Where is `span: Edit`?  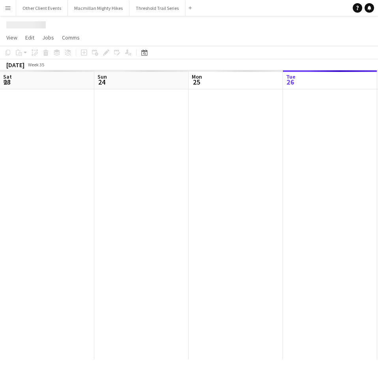
span: Edit is located at coordinates (30, 38).